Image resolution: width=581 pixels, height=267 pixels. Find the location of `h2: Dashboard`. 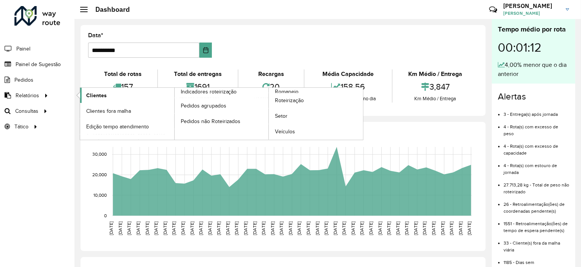

h2: Dashboard is located at coordinates (109, 9).